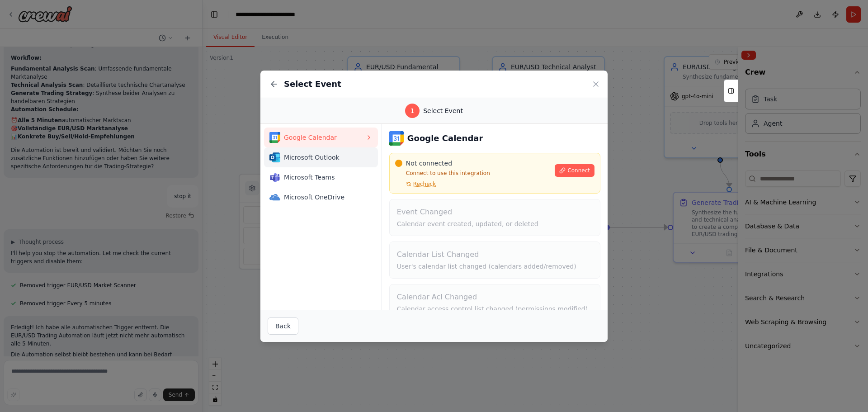 The height and width of the screenshot is (412, 868). What do you see at coordinates (313, 84) in the screenshot?
I see `h2: Select Event` at bounding box center [313, 84].